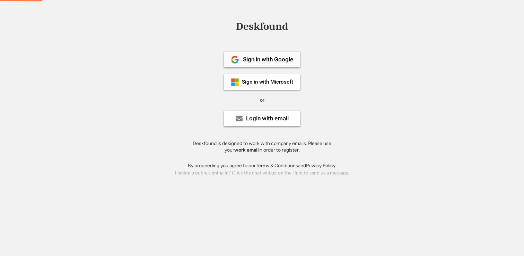 The width and height of the screenshot is (524, 256). What do you see at coordinates (235, 60) in the screenshot?
I see `img: 1024px-Google__G__Logo.svg.png` at bounding box center [235, 60].